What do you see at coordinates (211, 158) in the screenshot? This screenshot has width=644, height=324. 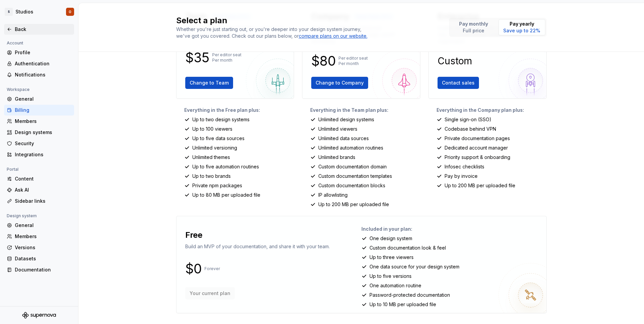 I see `p: Unlimited themes` at bounding box center [211, 158].